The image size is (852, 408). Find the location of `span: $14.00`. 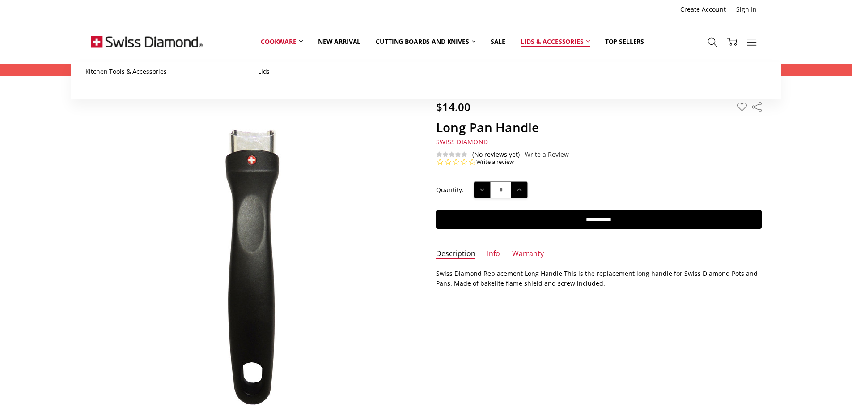

span: $14.00 is located at coordinates (453, 106).